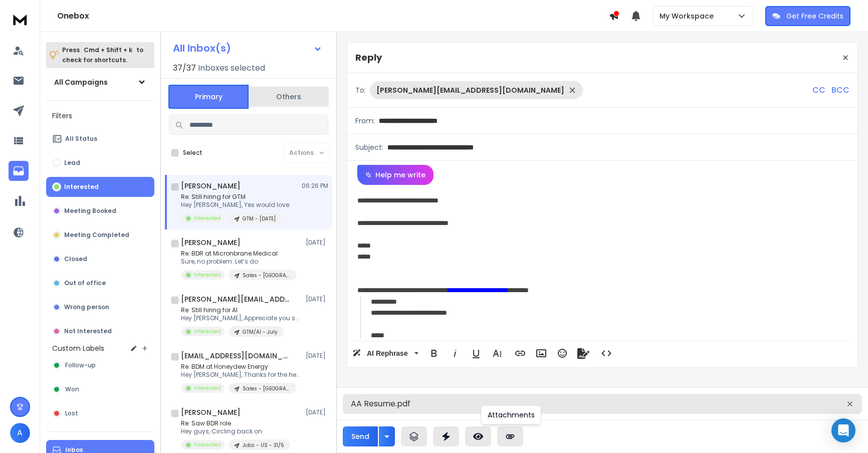  Describe the element at coordinates (238, 254) in the screenshot. I see `p: Re: BDR at Micronbrane Medical` at that location.